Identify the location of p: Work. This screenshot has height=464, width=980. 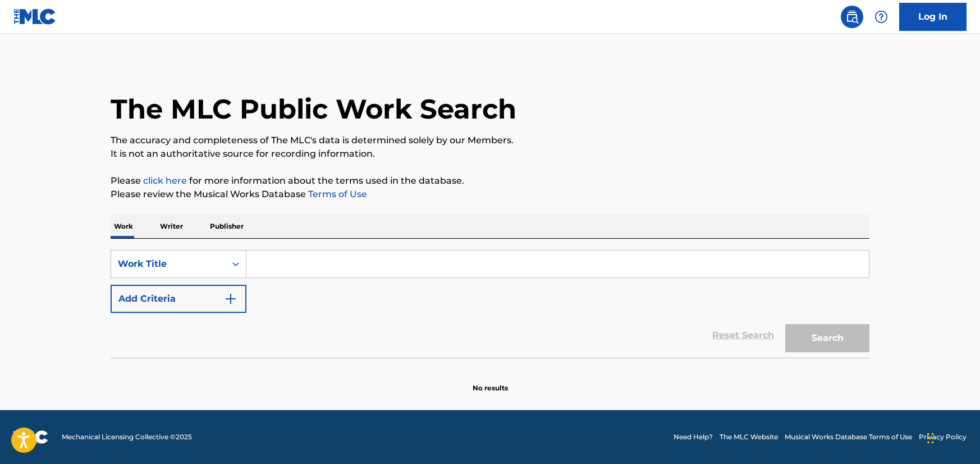
(123, 226).